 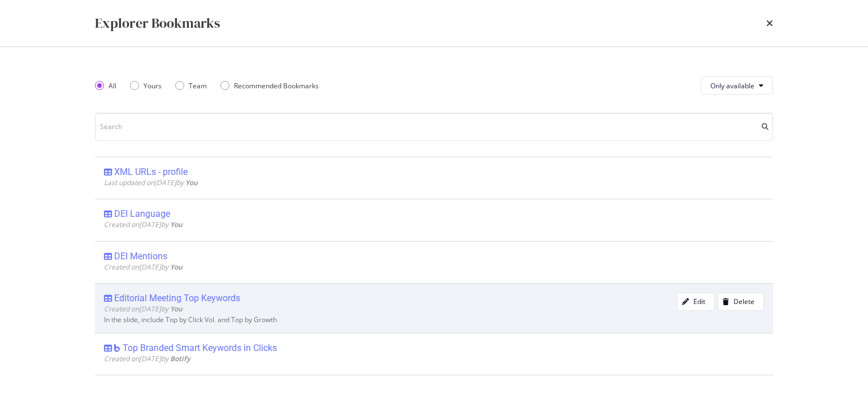 What do you see at coordinates (199, 348) in the screenshot?
I see `div: Top Branded Smart Keywords in Clicks` at bounding box center [199, 348].